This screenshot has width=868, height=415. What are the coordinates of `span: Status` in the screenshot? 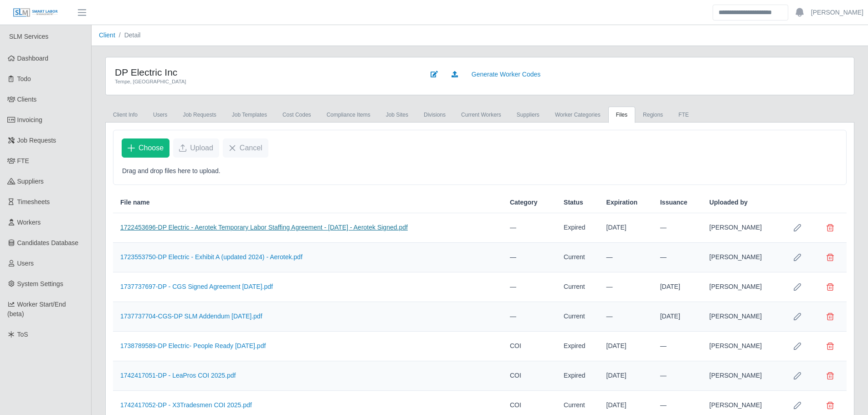 It's located at (573, 202).